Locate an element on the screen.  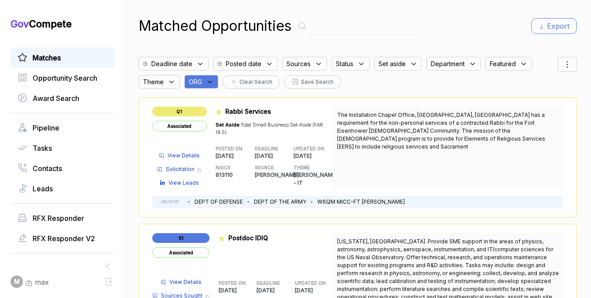
a: Tasks is located at coordinates (62, 148).